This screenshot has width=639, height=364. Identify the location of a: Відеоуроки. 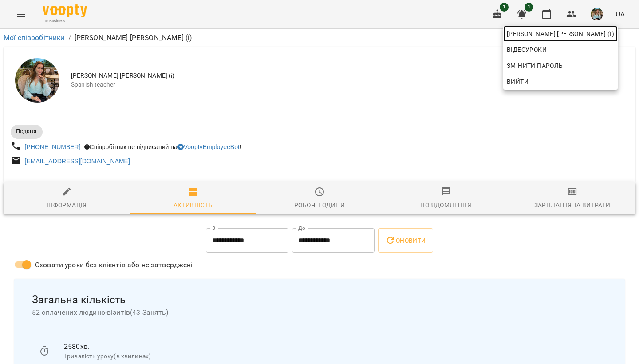
(527, 50).